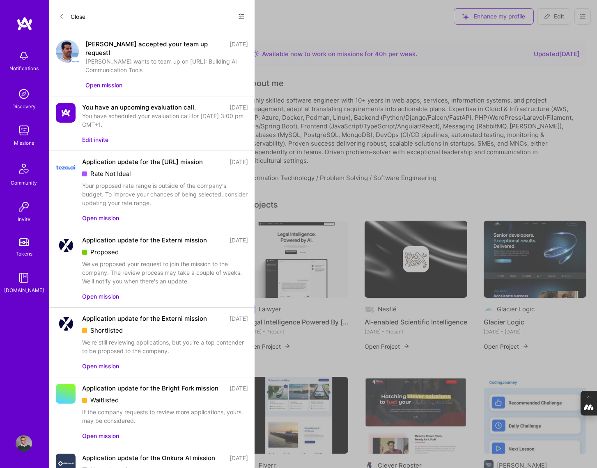 This screenshot has width=597, height=468. What do you see at coordinates (165, 194) in the screenshot?
I see `div: Your proposed rate range is outside of the company's budget. To improve your chances of being sel...` at bounding box center [165, 194].